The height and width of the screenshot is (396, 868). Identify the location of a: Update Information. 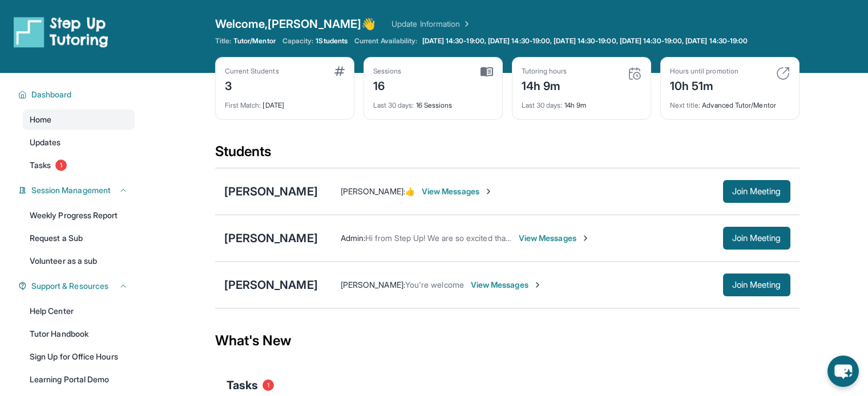
(431, 24).